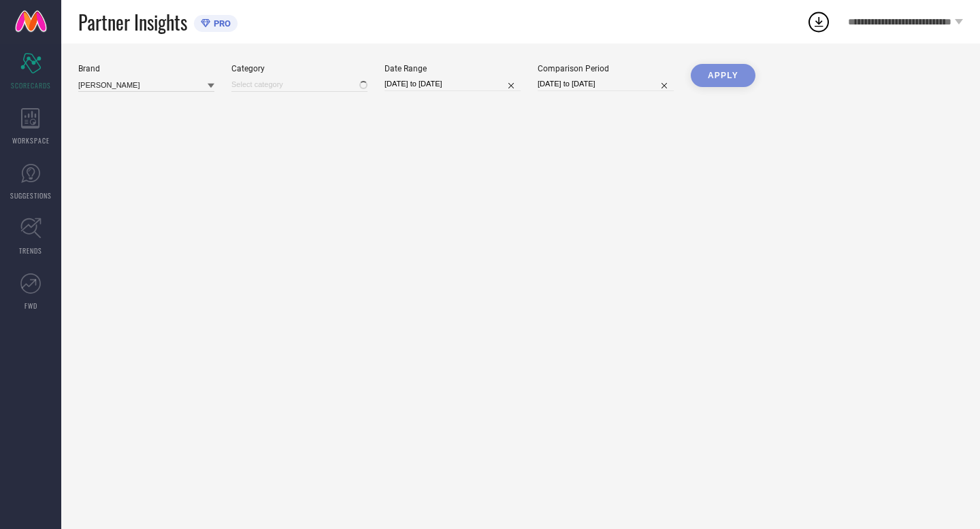 This screenshot has height=529, width=980. Describe the element at coordinates (606, 84) in the screenshot. I see `input: Select comparison period` at that location.